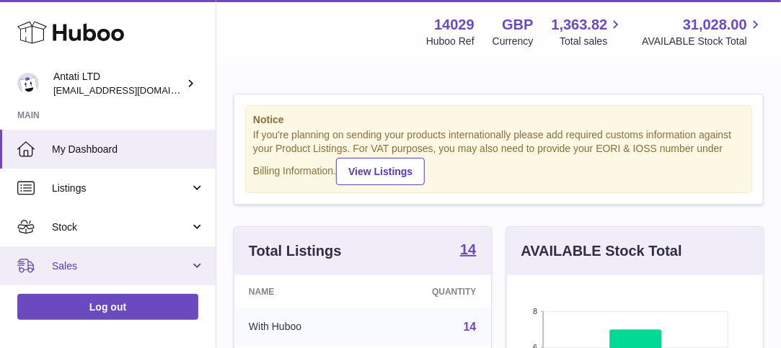  What do you see at coordinates (715, 25) in the screenshot?
I see `span: 31,028.00` at bounding box center [715, 25].